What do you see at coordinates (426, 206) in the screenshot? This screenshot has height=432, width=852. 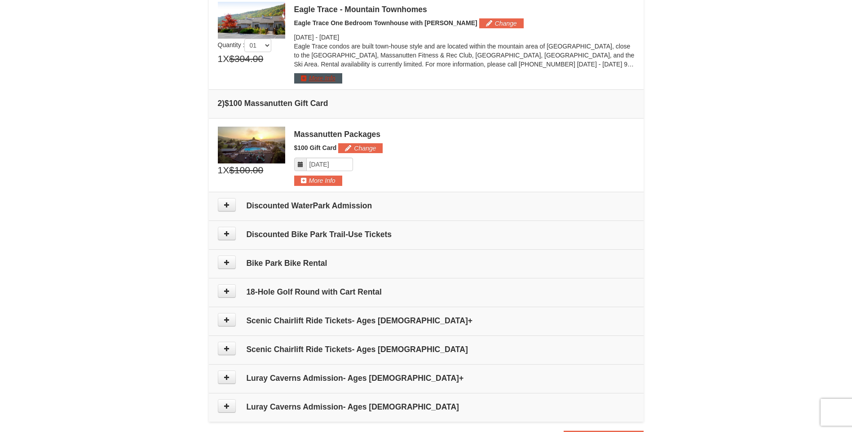 I see `h4: Discounted WaterPark Admission` at bounding box center [426, 206].